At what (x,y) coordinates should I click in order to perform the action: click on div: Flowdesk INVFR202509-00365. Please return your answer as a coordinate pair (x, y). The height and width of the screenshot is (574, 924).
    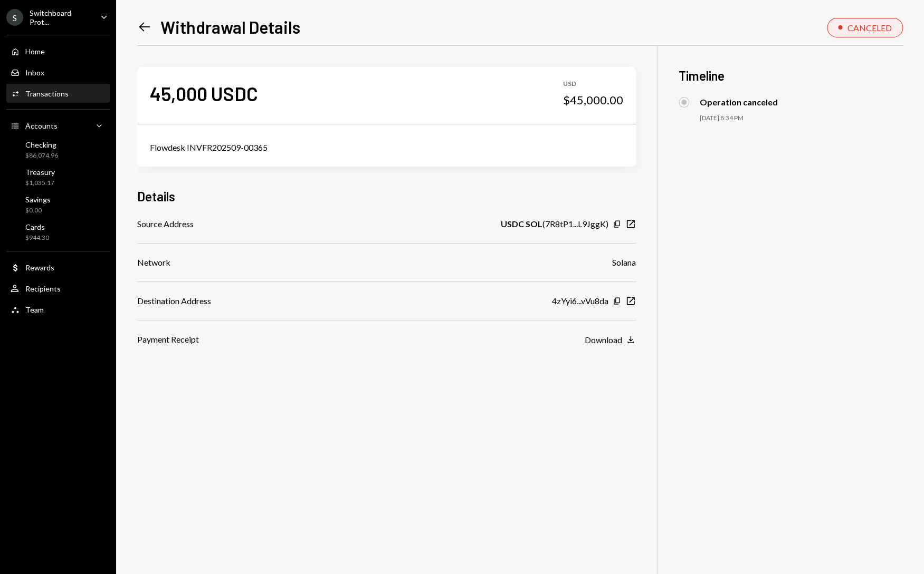
    Looking at the image, I should click on (386, 148).